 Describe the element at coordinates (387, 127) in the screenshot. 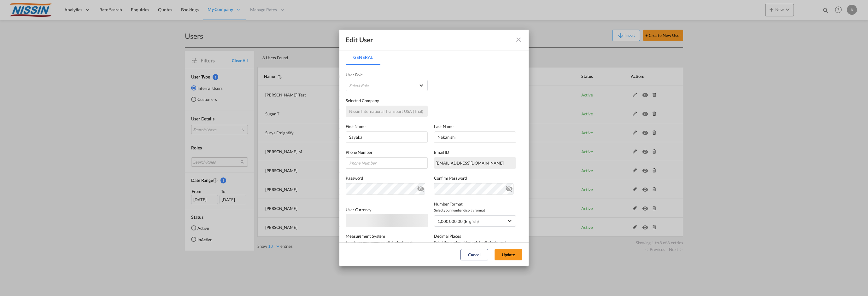

I see `label: First Name` at that location.